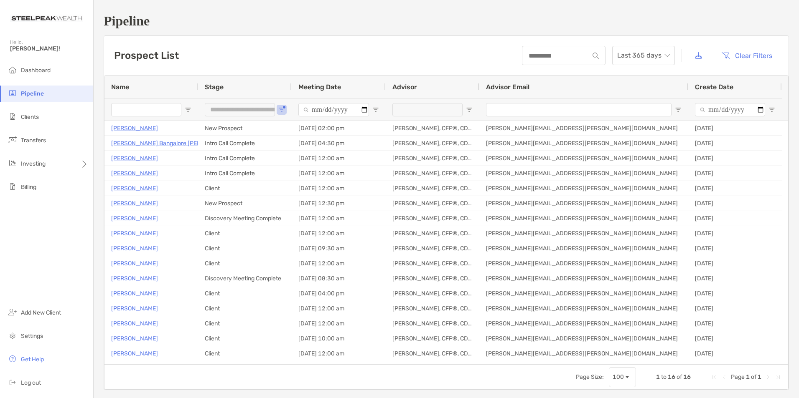  I want to click on img: dashboard icon, so click(13, 70).